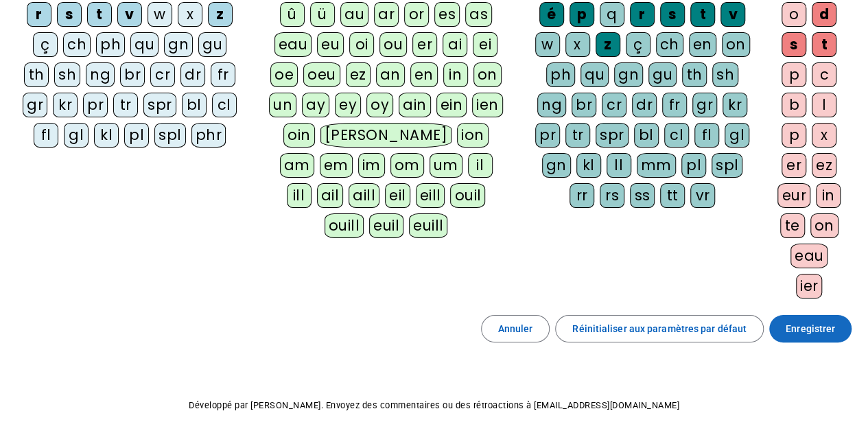 The height and width of the screenshot is (433, 868). What do you see at coordinates (659, 329) in the screenshot?
I see `button: Réinitialiser aux paramètres par défaut` at bounding box center [659, 329].